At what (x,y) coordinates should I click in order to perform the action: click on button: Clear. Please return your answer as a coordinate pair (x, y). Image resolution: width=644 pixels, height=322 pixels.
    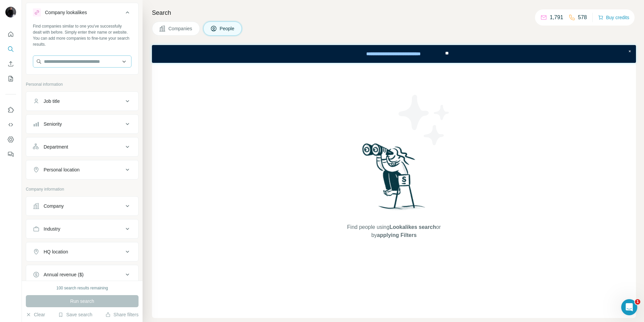
    Looking at the image, I should click on (35, 315).